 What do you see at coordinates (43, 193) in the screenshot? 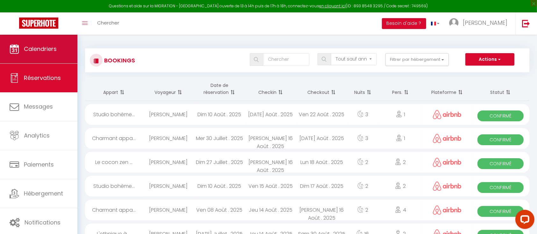
I see `span: Hébergement` at bounding box center [43, 193].